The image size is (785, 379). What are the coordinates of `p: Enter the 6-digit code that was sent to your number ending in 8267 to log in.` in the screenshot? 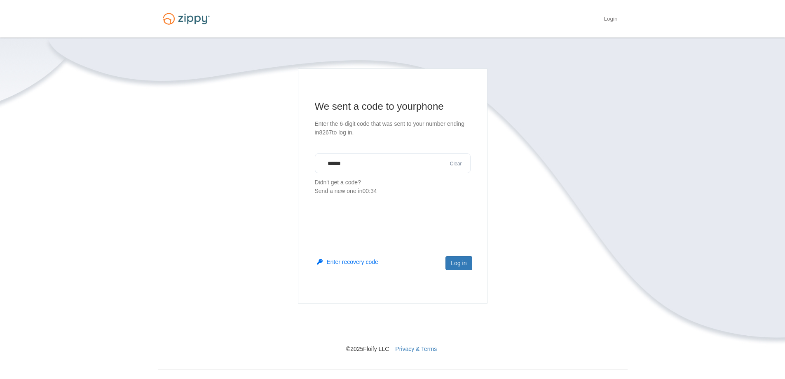 It's located at (393, 128).